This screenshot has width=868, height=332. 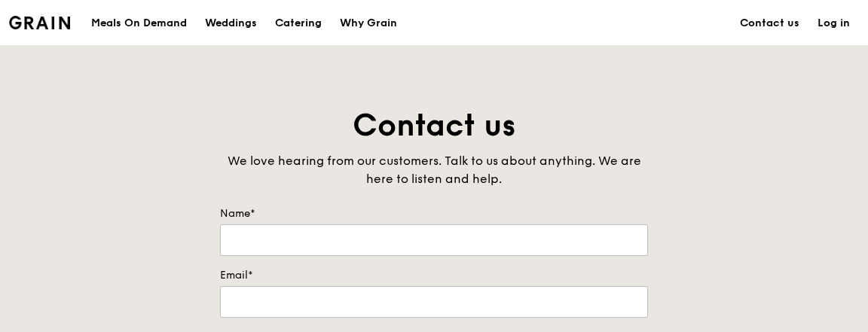 What do you see at coordinates (230, 24) in the screenshot?
I see `div: Weddings` at bounding box center [230, 24].